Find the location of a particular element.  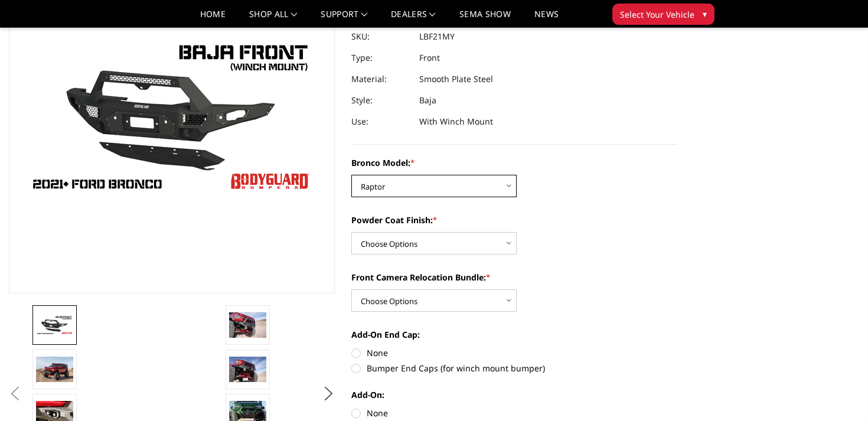

label: Add-On End Cap: is located at coordinates (514, 334).